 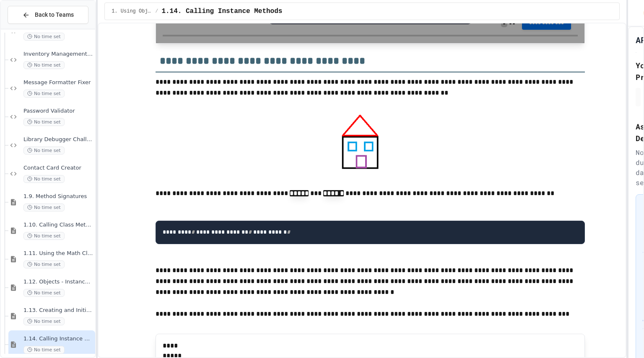 What do you see at coordinates (58, 111) in the screenshot?
I see `span: Password Validator` at bounding box center [58, 111].